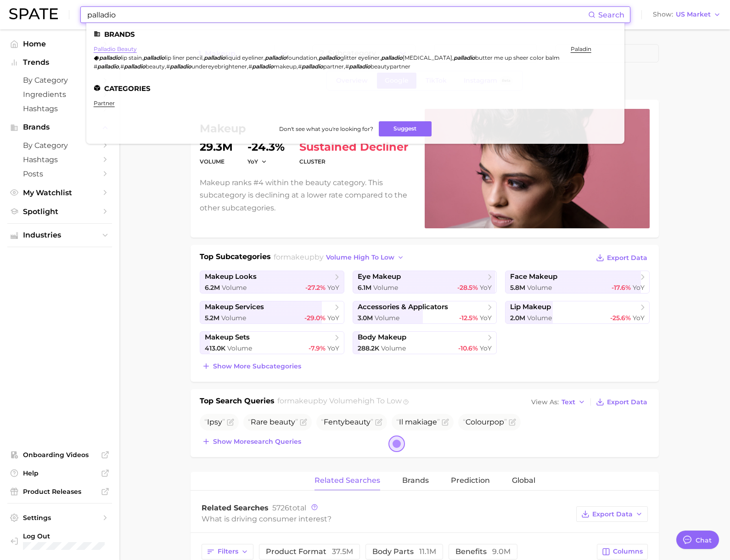  Describe the element at coordinates (273, 421) in the screenshot. I see `span: Rare beauty` at that location.